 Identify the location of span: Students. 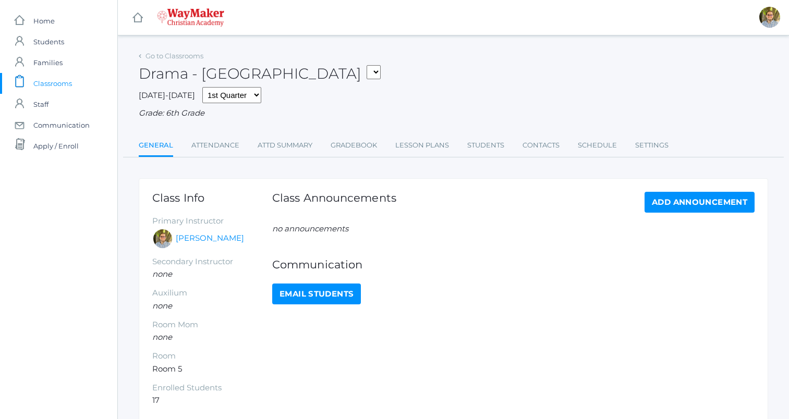
(48, 42).